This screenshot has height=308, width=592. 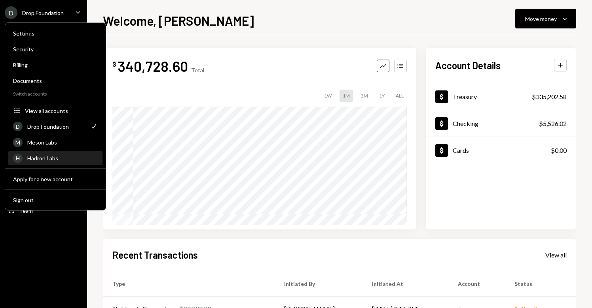 What do you see at coordinates (55, 180) in the screenshot?
I see `button: Apply for a new account` at bounding box center [55, 180].